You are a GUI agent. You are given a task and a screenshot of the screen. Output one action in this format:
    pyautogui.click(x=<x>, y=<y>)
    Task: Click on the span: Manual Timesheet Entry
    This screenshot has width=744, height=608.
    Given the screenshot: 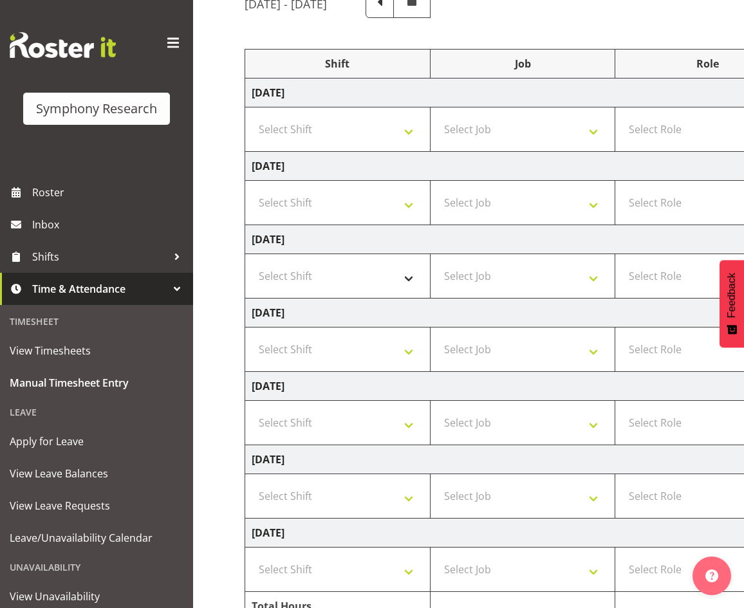 What is the action you would take?
    pyautogui.click(x=97, y=383)
    